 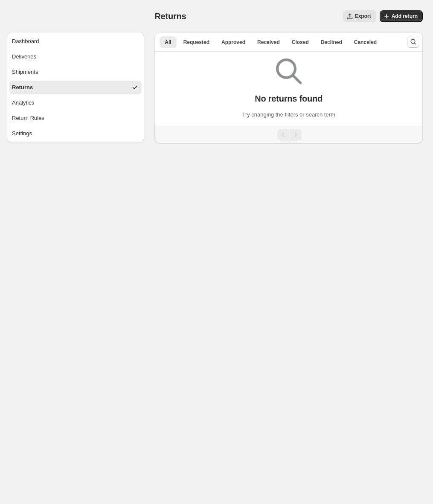 What do you see at coordinates (288, 115) in the screenshot?
I see `p: Try changing the filters or search term` at bounding box center [288, 115].